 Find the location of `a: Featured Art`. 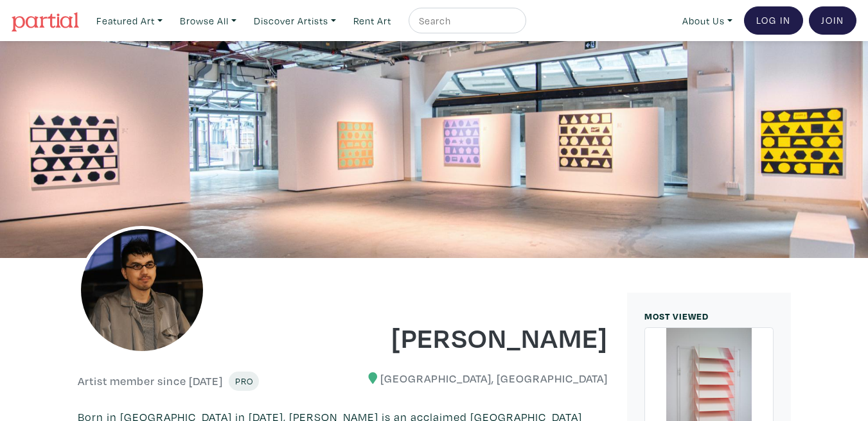

a: Featured Art is located at coordinates (129, 21).